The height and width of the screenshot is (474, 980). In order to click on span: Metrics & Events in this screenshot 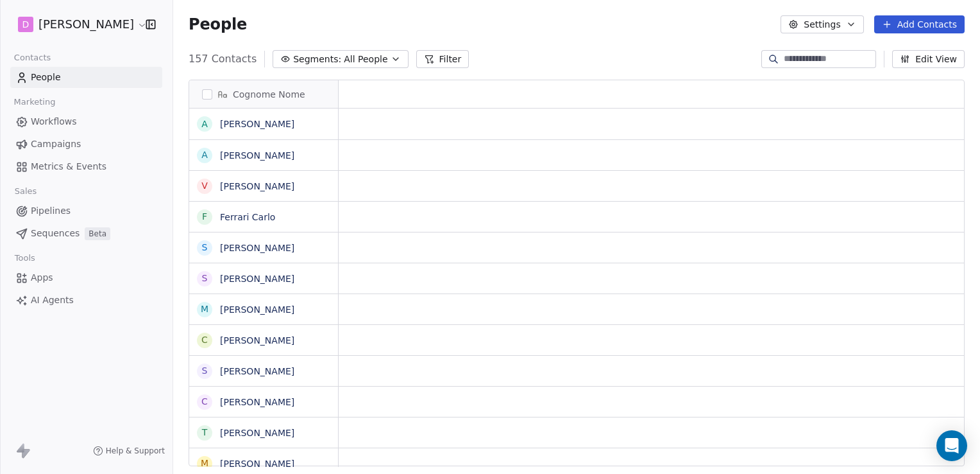, I will do `click(69, 167)`.